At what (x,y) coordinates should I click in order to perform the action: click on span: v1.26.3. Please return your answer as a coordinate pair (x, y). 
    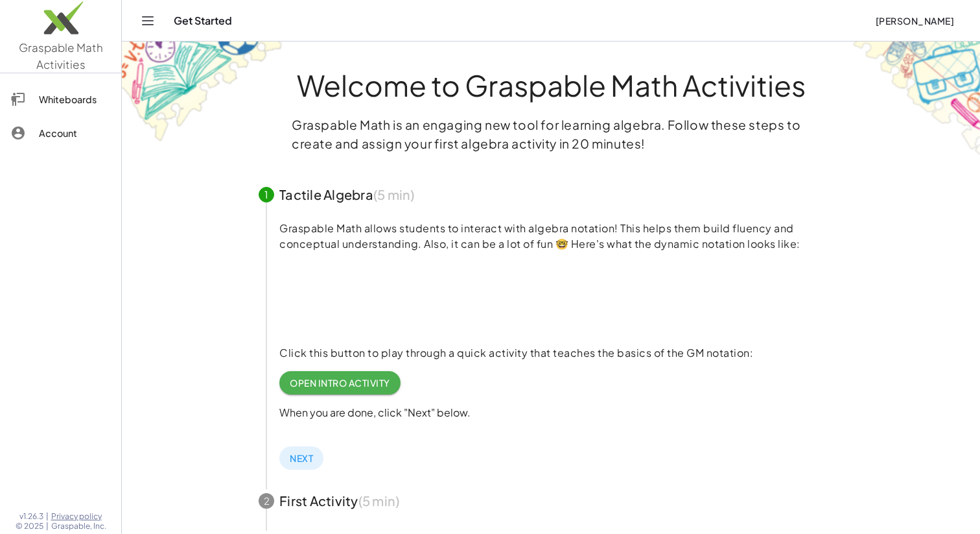
    Looking at the image, I should click on (31, 516).